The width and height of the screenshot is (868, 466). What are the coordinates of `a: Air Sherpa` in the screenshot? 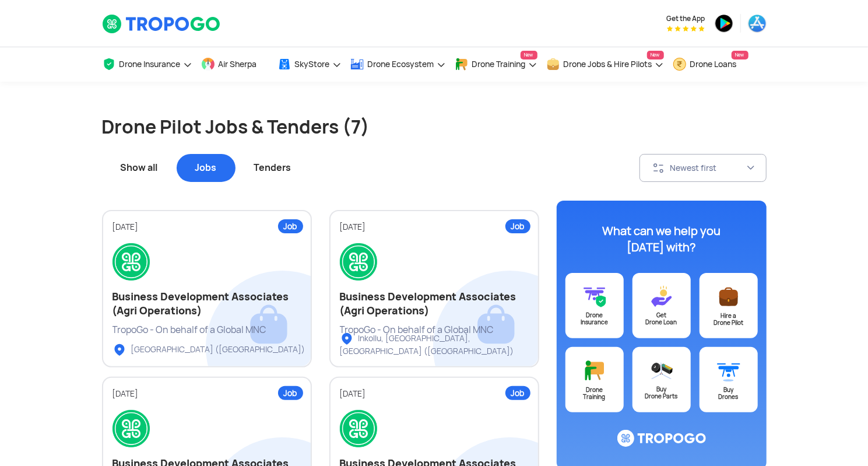 It's located at (234, 64).